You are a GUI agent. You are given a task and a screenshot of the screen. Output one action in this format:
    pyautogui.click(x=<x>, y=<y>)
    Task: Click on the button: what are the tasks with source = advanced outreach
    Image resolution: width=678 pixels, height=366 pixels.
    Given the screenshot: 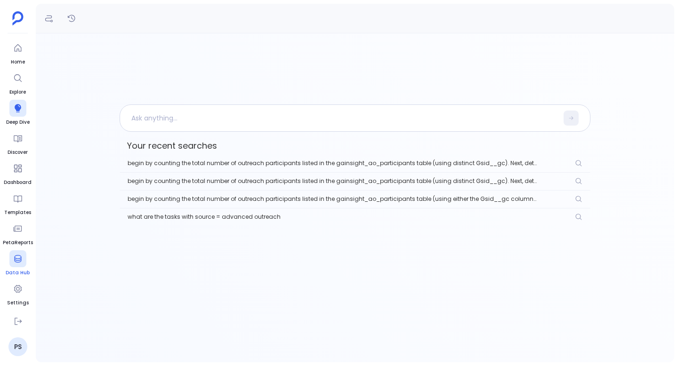 What is the action you would take?
    pyautogui.click(x=355, y=217)
    